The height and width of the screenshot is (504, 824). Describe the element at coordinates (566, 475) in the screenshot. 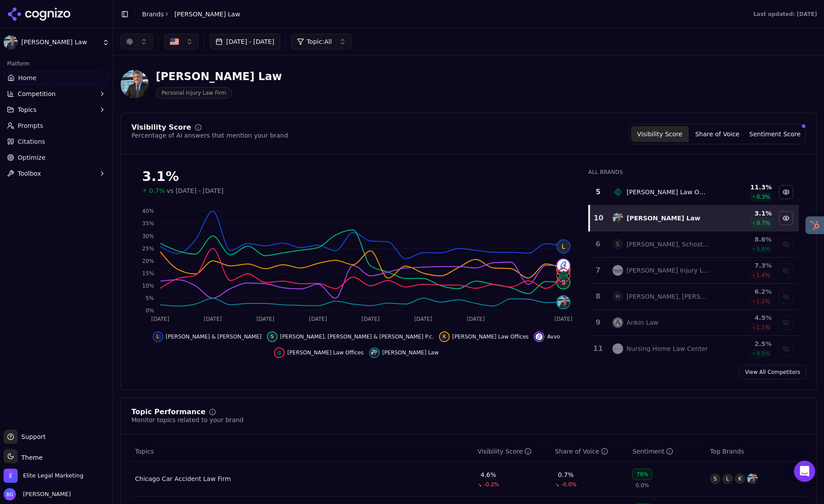

I see `div: 0.7%` at that location.